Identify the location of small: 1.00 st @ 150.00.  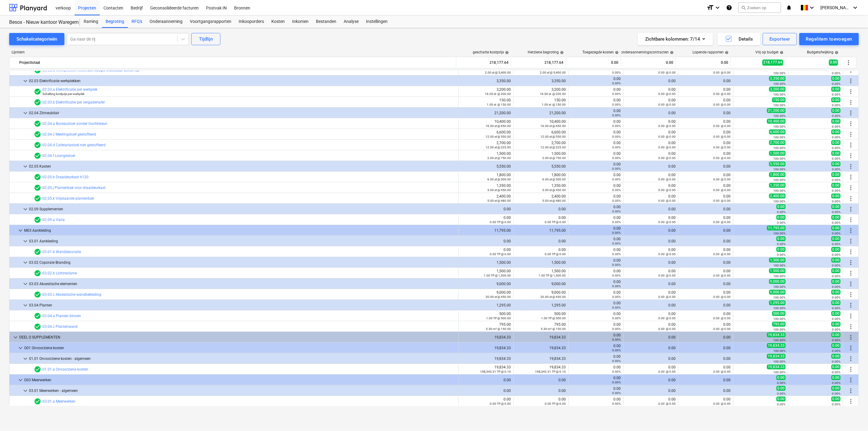
(498, 104).